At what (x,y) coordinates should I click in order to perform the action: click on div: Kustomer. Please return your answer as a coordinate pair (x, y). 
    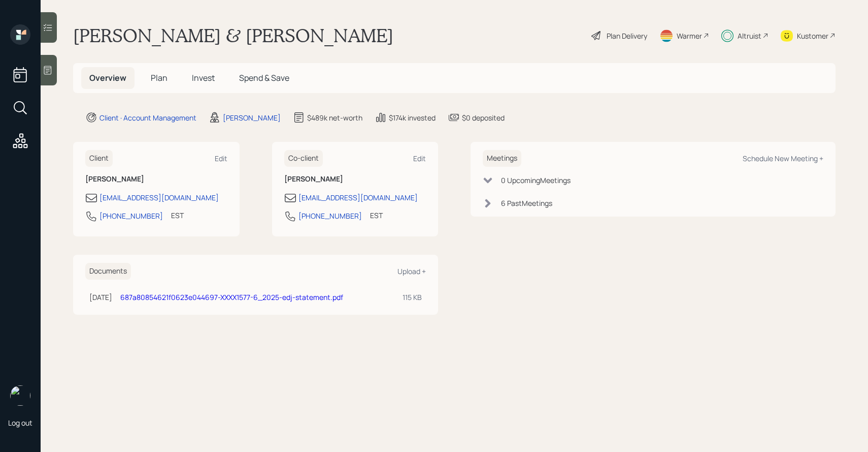
    Looking at the image, I should click on (813, 35).